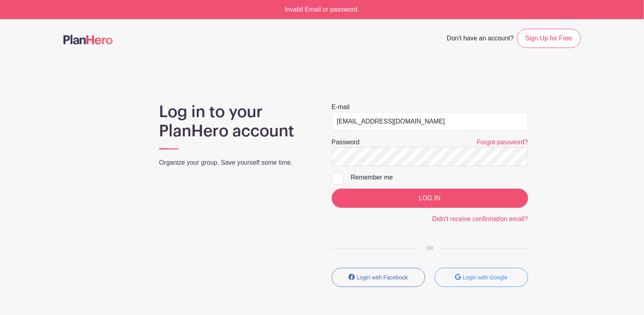 This screenshot has height=315, width=644. I want to click on small: Login with Google, so click(485, 277).